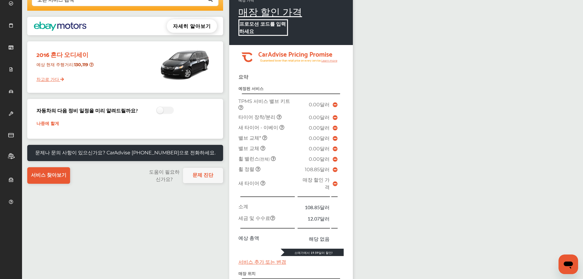 This screenshot has width=583, height=279. I want to click on a: 서비스 추가 또는 변경, so click(262, 261).